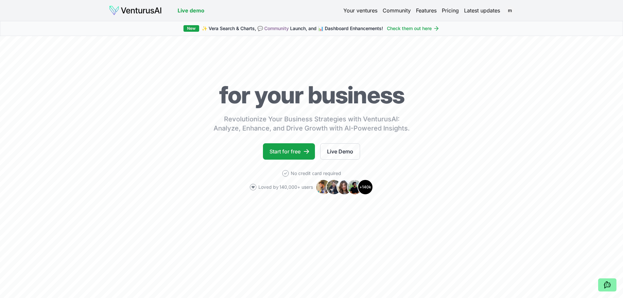 The image size is (623, 298). I want to click on a: Latest updates, so click(482, 10).